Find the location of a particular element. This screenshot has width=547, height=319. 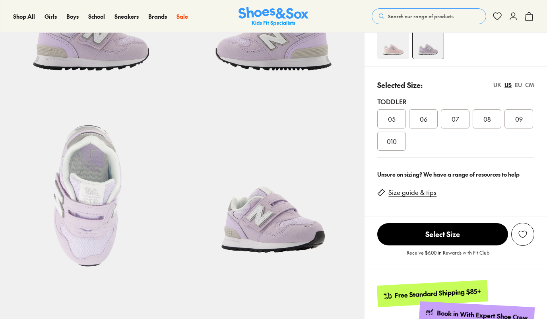

span: Select Size is located at coordinates (442, 234).